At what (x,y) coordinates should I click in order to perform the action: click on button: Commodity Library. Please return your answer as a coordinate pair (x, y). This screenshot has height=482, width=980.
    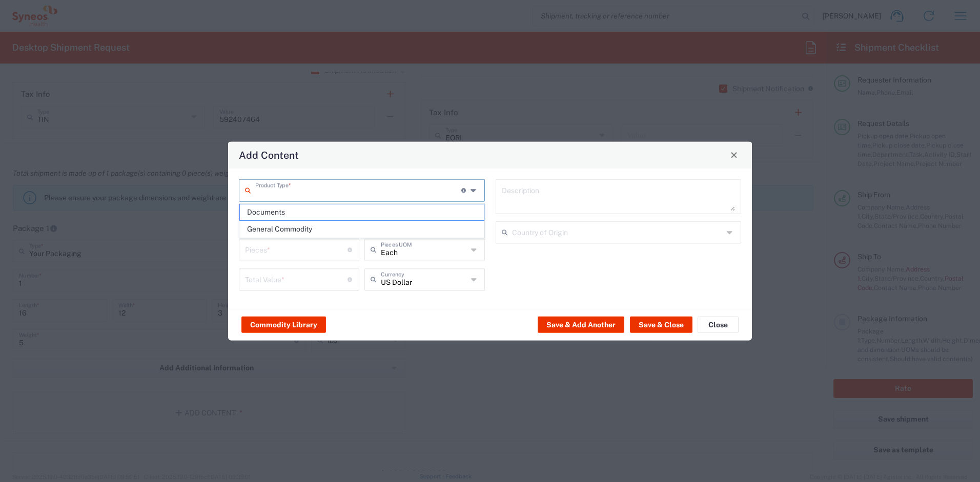
    Looking at the image, I should click on (283, 325).